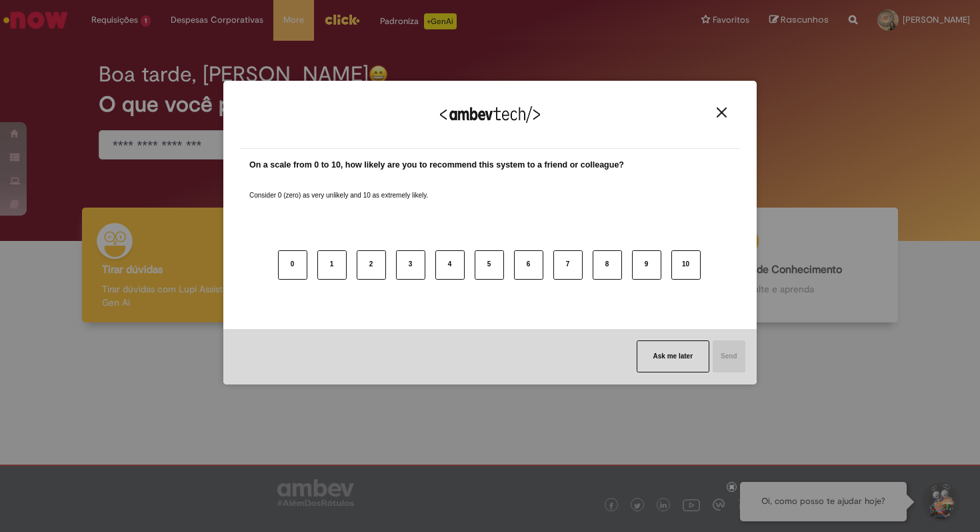  Describe the element at coordinates (529, 265) in the screenshot. I see `button: 6` at that location.